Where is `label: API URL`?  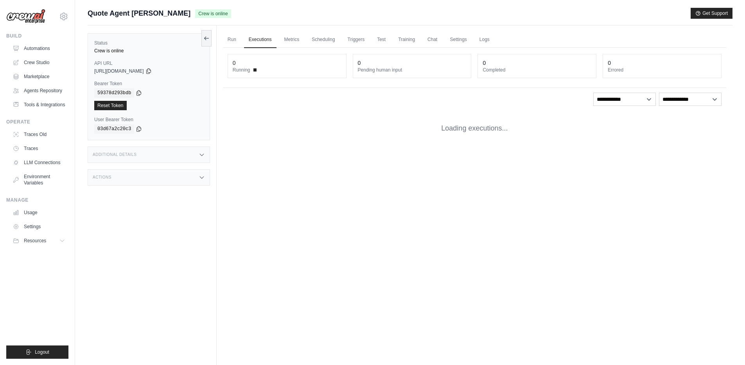
label: API URL is located at coordinates (149, 63).